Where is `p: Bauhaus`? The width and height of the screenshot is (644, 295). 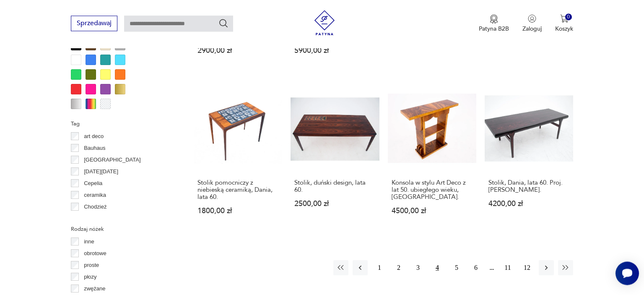 p: Bauhaus is located at coordinates (95, 148).